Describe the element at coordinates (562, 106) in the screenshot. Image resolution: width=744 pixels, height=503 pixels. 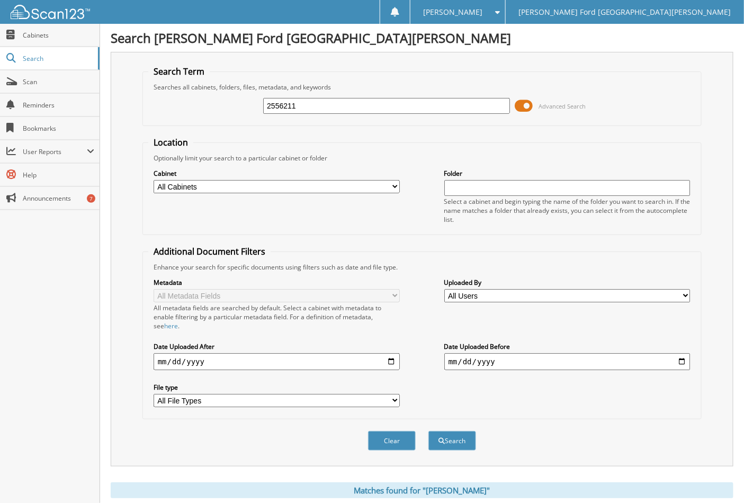
I see `span: Advanced Search` at that location.